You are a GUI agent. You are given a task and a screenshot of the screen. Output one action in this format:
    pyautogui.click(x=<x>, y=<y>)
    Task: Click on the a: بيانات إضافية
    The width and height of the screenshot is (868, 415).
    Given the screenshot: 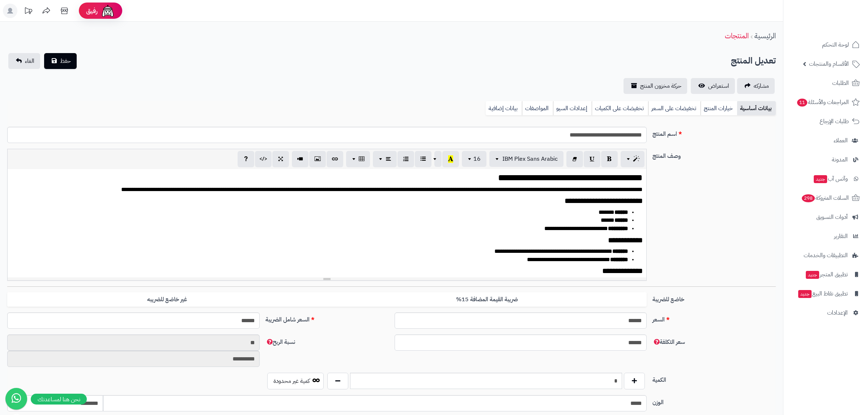 What is the action you would take?
    pyautogui.click(x=504, y=109)
    